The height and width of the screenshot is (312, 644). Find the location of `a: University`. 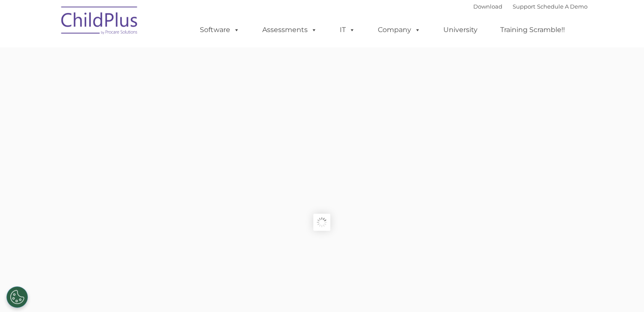

a: University is located at coordinates (460, 30).